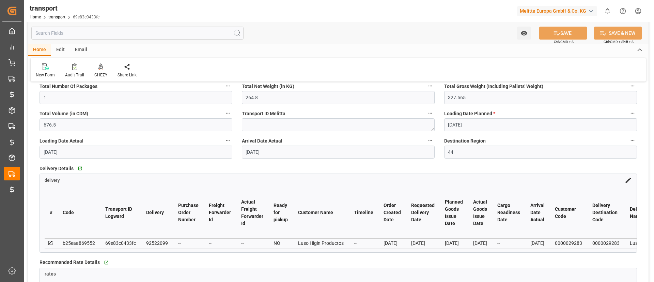  Describe the element at coordinates (127, 75) in the screenshot. I see `div: Share Link` at that location.